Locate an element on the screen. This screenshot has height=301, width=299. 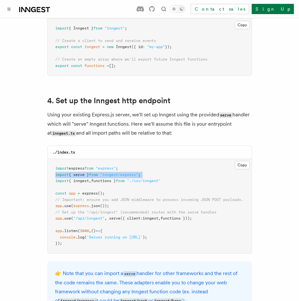
p: Using your existing Express.js server, we'll set up Inngest using the provided handler which will... is located at coordinates (150, 124).